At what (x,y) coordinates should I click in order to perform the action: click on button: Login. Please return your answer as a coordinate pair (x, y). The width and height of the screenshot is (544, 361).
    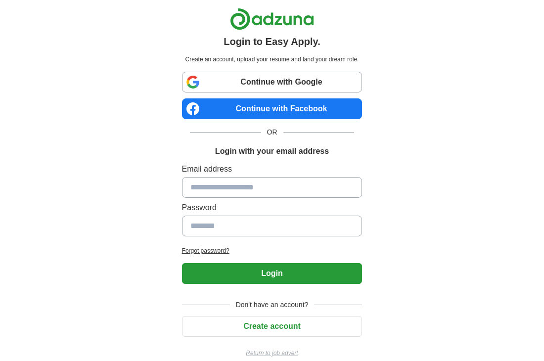
    Looking at the image, I should click on (272, 273).